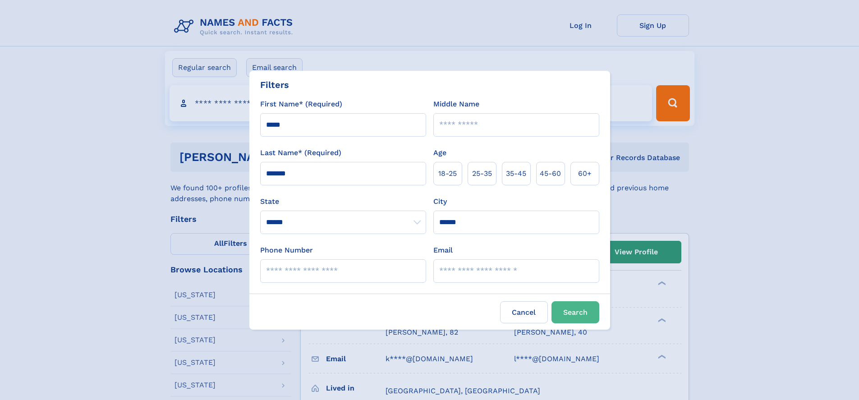  I want to click on span: 35‑45, so click(516, 174).